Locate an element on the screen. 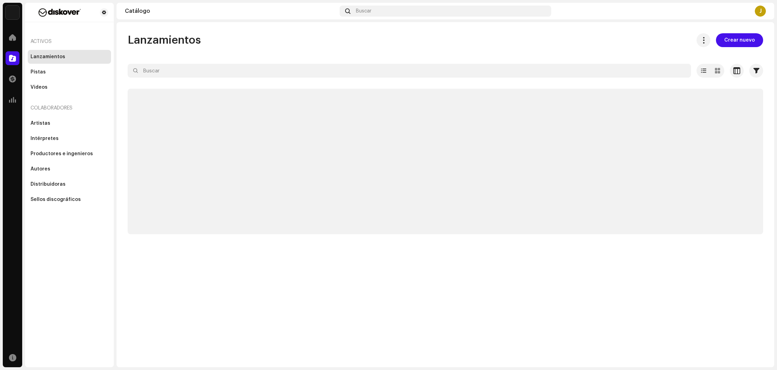 The image size is (777, 370). span: Crear nuevo is located at coordinates (739, 40).